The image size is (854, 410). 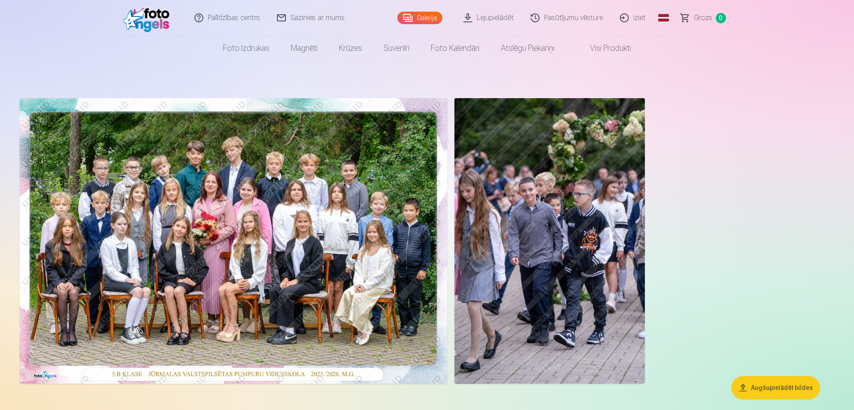 What do you see at coordinates (455, 48) in the screenshot?
I see `a: Foto kalendāri` at bounding box center [455, 48].